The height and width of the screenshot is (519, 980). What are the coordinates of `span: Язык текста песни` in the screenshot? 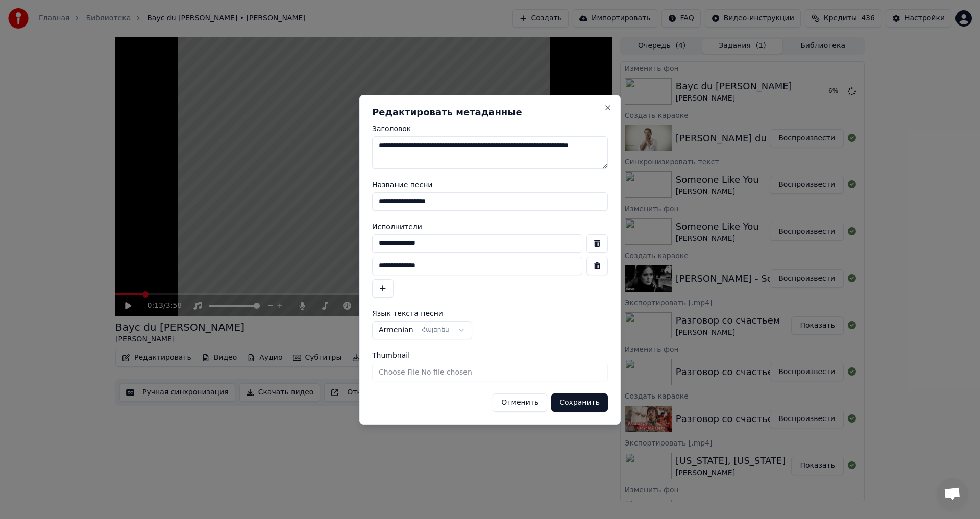 It's located at (408, 313).